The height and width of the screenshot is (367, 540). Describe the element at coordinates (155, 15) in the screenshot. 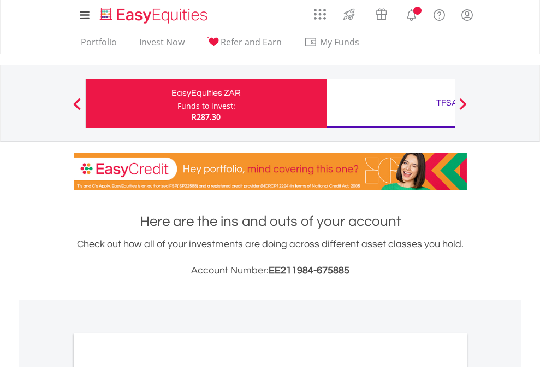

I see `img: EasyEquities_Logo.png` at that location.